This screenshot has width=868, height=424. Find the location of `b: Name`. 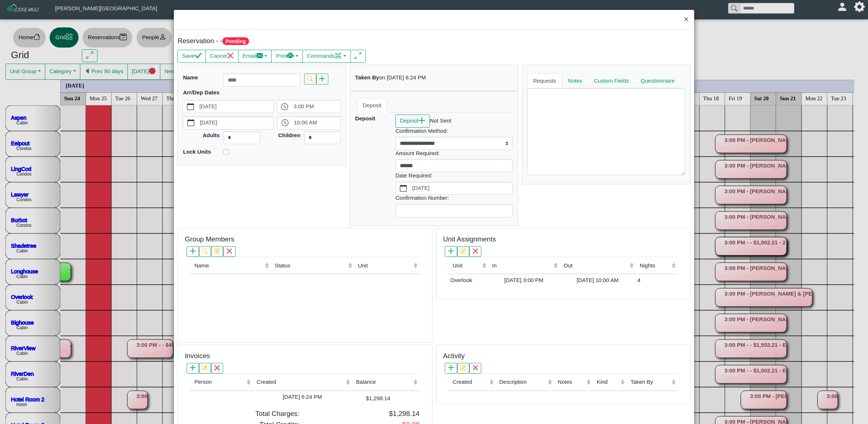

b: Name is located at coordinates (190, 78).